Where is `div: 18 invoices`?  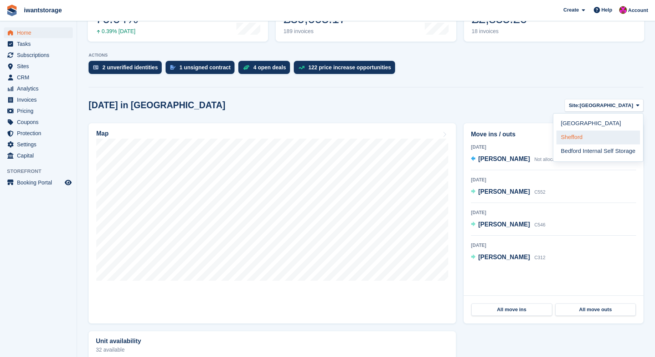 div: 18 invoices is located at coordinates (500, 31).